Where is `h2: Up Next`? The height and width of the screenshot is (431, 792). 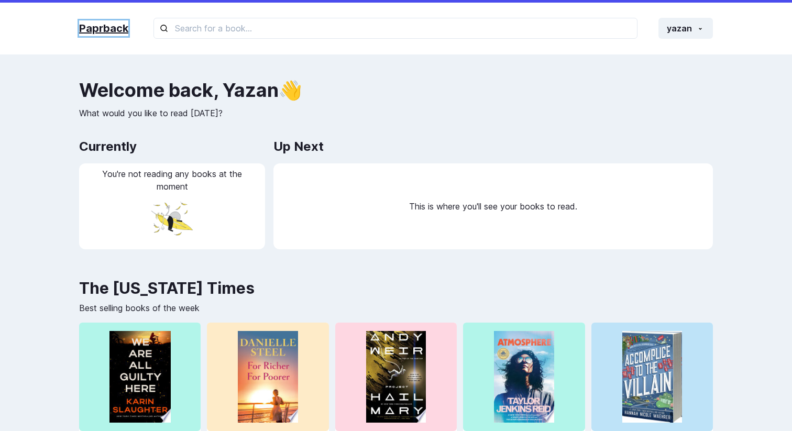 h2: Up Next is located at coordinates (299, 147).